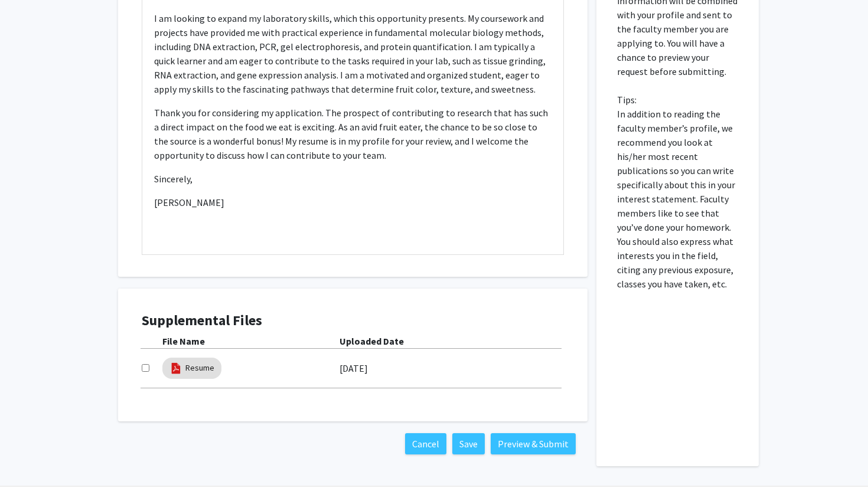 This screenshot has height=491, width=868. I want to click on p: I am looking to expand my laboratory skills, which this opportunity presents. My coursework and p..., so click(353, 54).